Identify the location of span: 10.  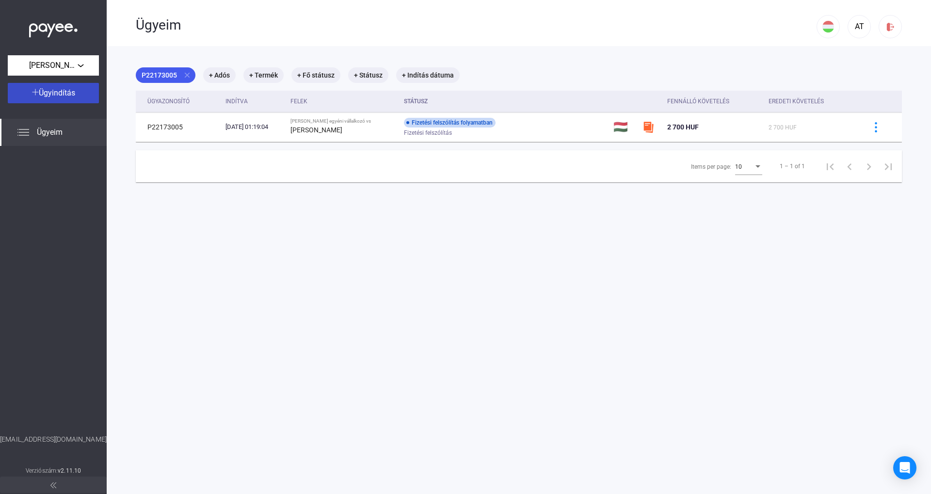
(738, 167).